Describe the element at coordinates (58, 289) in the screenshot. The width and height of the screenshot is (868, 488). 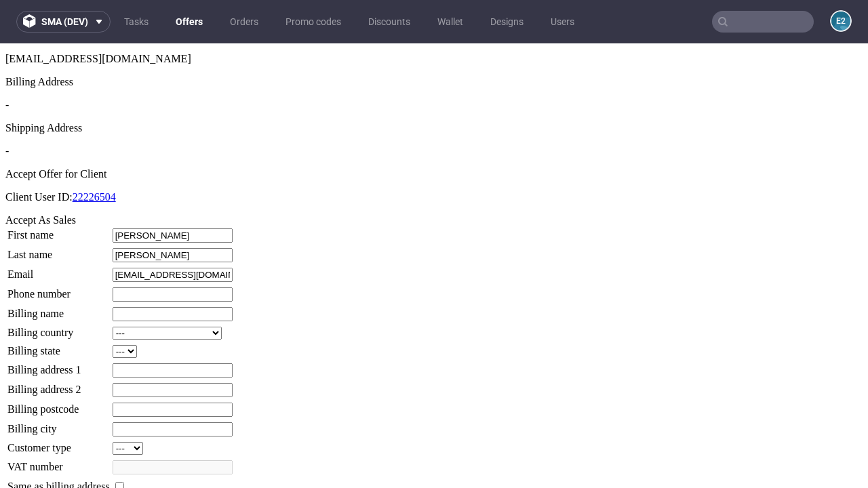
I see `td: Billing country` at that location.